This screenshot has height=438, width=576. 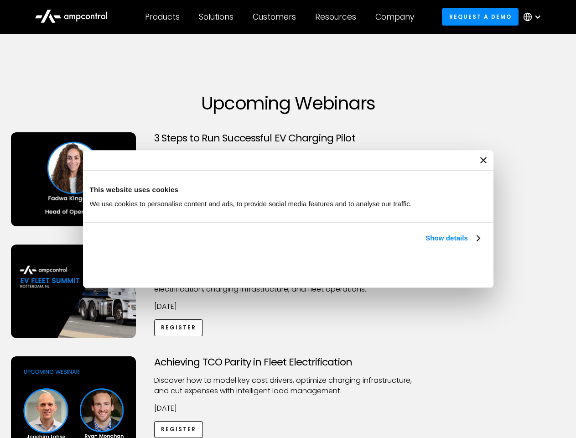 I want to click on div: Resources, so click(x=336, y=17).